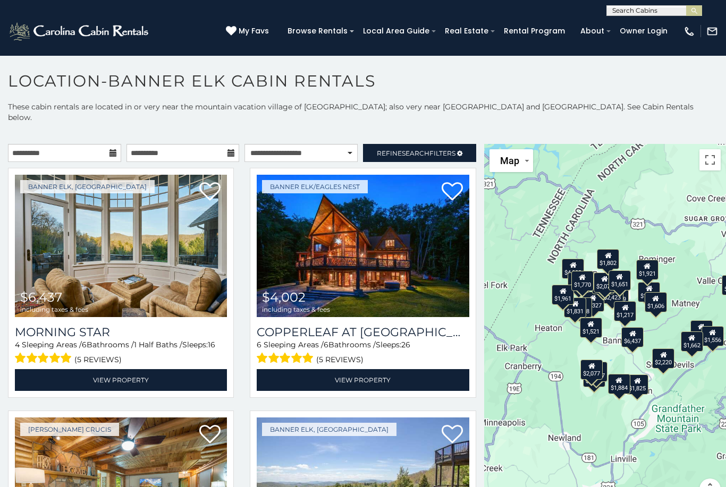  Describe the element at coordinates (647, 270) in the screenshot. I see `div: $1,921` at that location.